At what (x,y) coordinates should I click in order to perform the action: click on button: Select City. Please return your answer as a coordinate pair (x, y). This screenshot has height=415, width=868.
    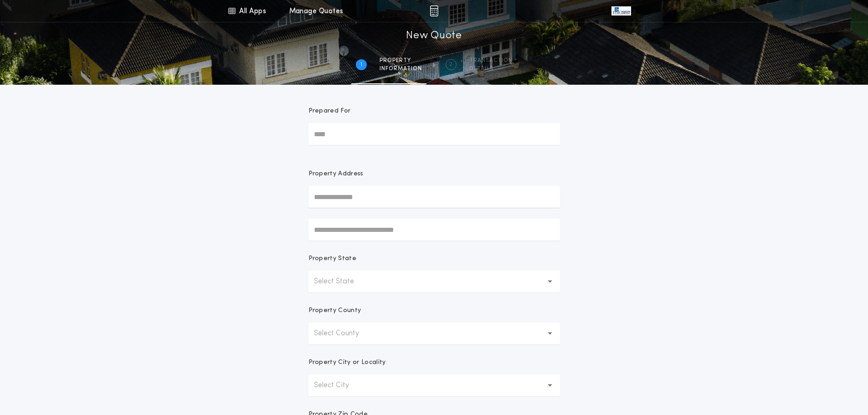
    Looking at the image, I should click on (434, 386).